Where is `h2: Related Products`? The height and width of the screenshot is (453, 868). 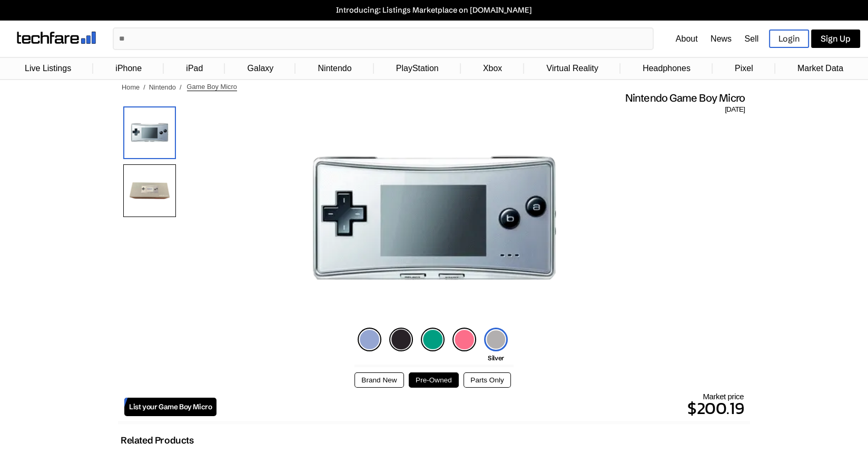
h2: Related Products is located at coordinates (157, 440).